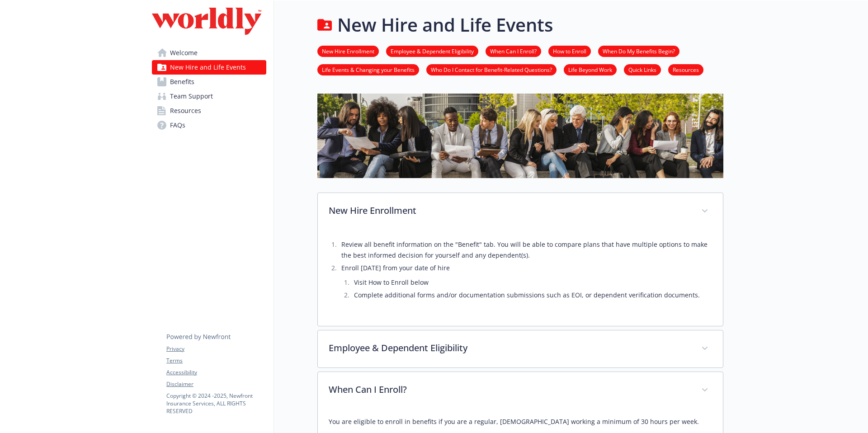  Describe the element at coordinates (216, 360) in the screenshot. I see `a: Terms` at that location.